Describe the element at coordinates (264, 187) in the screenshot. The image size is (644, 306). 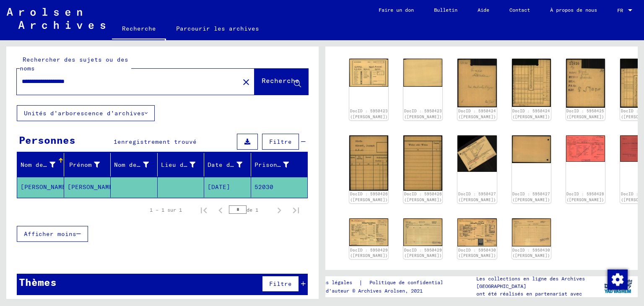
I see `font: 52030` at that location.